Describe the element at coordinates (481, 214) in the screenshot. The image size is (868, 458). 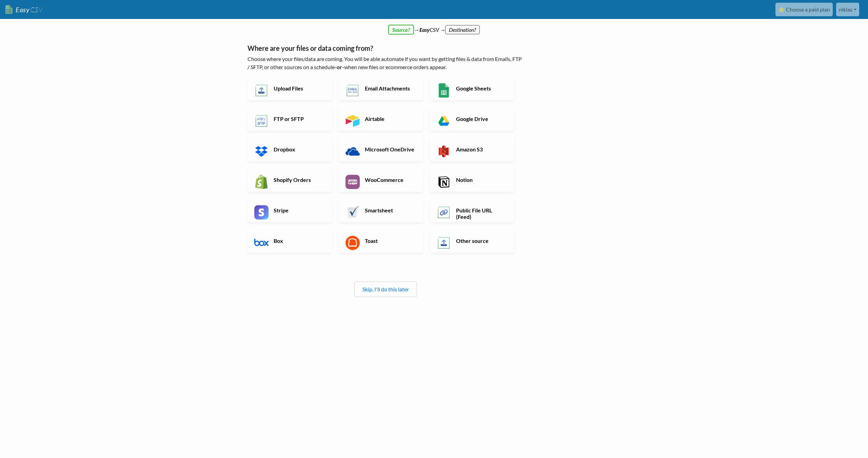
I see `h6: Public File URL (Feed)` at that location.